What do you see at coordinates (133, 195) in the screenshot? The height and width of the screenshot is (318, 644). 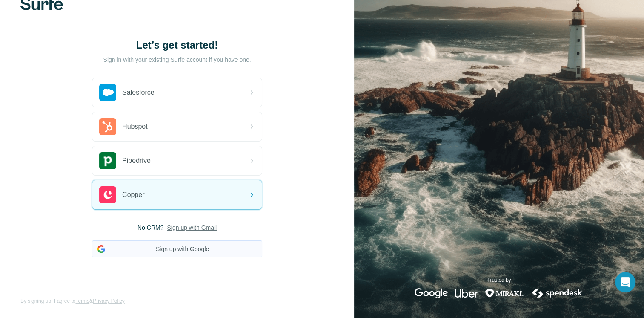 I see `span: Copper` at bounding box center [133, 195].